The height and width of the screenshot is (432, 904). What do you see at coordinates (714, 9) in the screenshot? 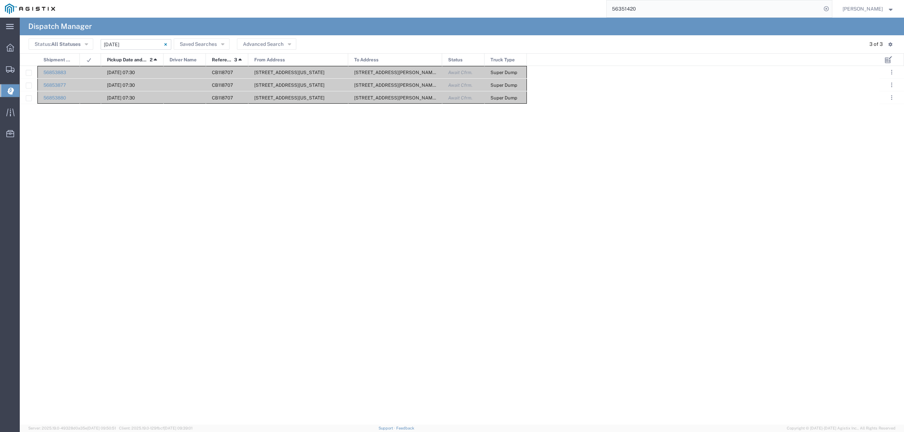
I see `input: Search for shipment number, reference number` at bounding box center [714, 9].